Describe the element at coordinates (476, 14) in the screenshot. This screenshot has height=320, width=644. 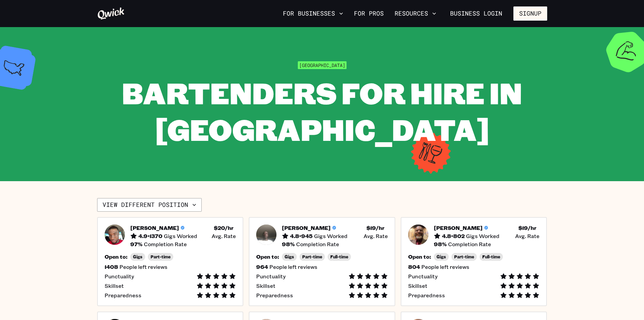
I see `a: Business Login` at that location.